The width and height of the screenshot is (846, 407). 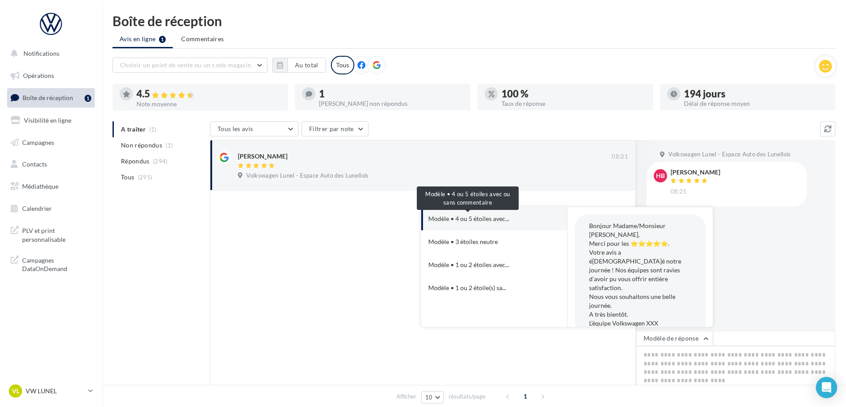 What do you see at coordinates (141, 145) in the screenshot?
I see `span: Non répondus` at bounding box center [141, 145].